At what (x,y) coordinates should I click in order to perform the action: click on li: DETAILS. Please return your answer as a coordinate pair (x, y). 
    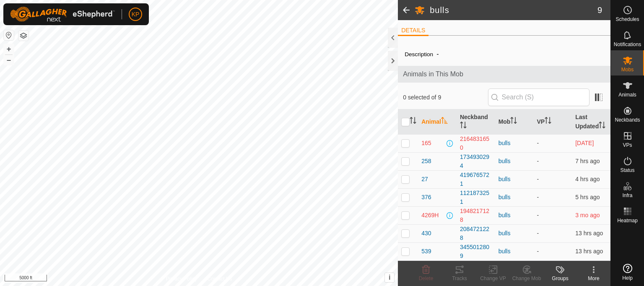
    Looking at the image, I should click on (413, 31).